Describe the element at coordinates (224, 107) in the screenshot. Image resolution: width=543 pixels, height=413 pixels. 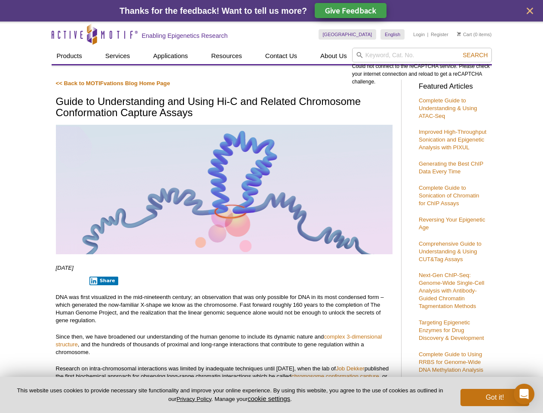
I see `h1: Guide to Understanding and Using Hi-C and Related Chromosome Conformation Capture Assays` at that location.